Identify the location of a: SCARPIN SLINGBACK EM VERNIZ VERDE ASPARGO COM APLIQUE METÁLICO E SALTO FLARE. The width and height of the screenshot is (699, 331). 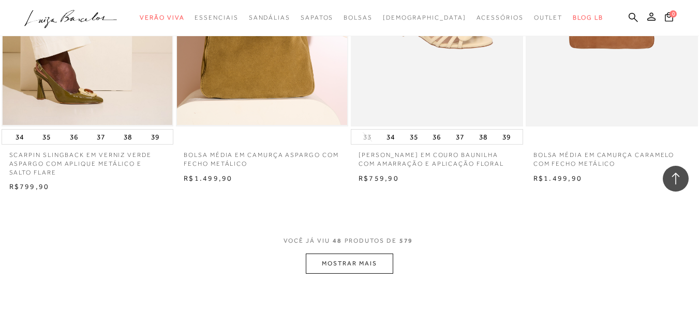
(87, 161).